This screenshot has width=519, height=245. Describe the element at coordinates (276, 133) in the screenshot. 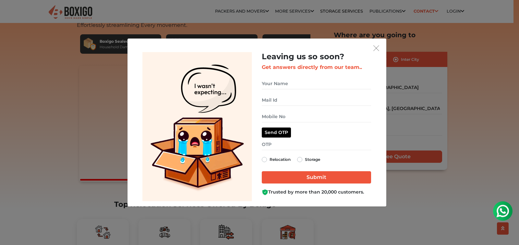

I see `button: Send OTP` at that location.